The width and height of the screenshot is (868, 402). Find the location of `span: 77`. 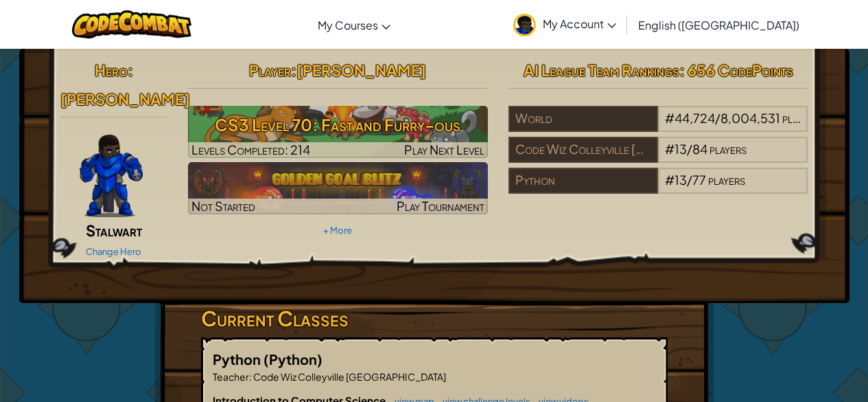

span: 77 is located at coordinates (699, 179).